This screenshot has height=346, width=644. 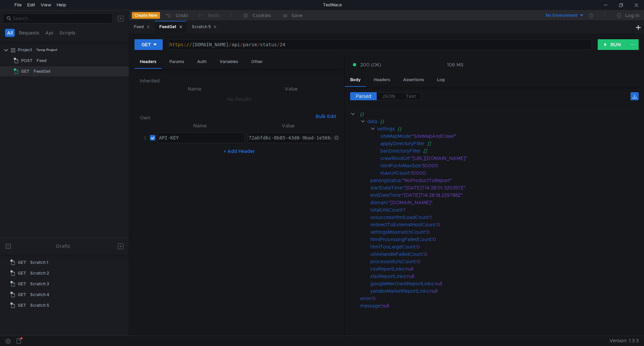 I want to click on div: htmlTooLargeCount, so click(x=393, y=246).